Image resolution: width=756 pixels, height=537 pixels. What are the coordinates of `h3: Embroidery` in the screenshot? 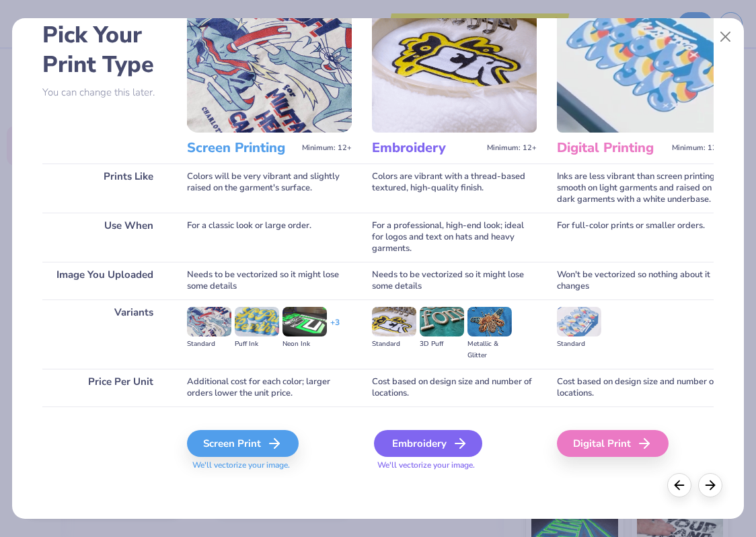 It's located at (426, 148).